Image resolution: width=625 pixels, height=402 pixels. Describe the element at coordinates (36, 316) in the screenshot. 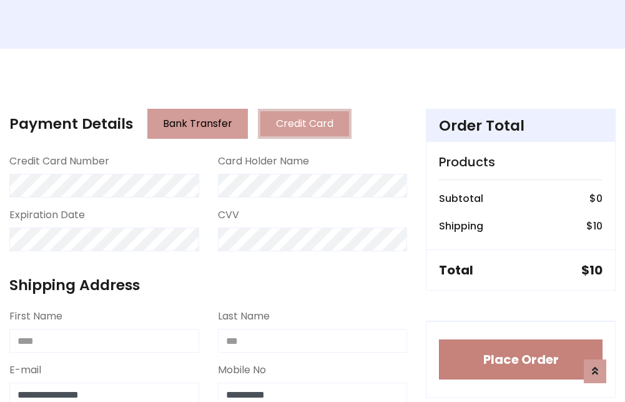

I see `label: First Name` at that location.